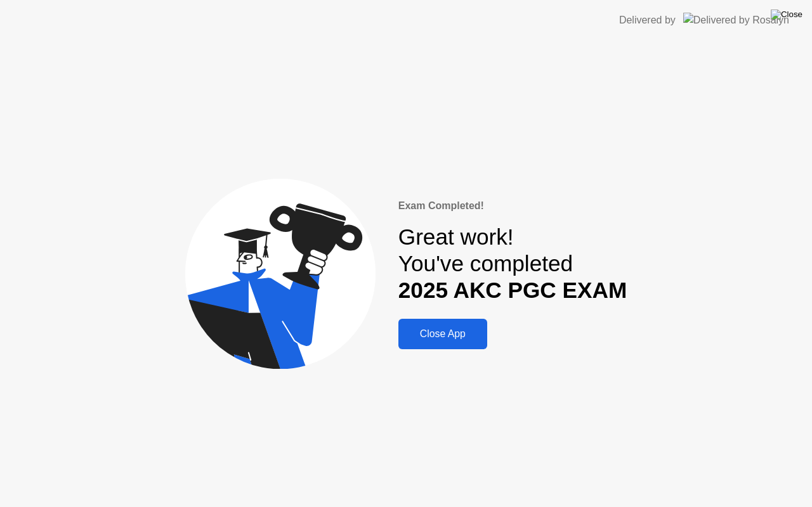 The width and height of the screenshot is (812, 507). I want to click on button: Close App, so click(443, 334).